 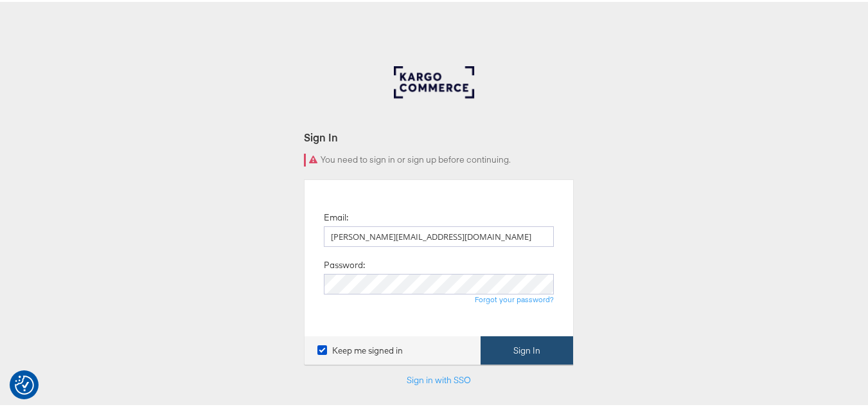 What do you see at coordinates (514, 296) in the screenshot?
I see `a: Forgot your password?` at bounding box center [514, 296].